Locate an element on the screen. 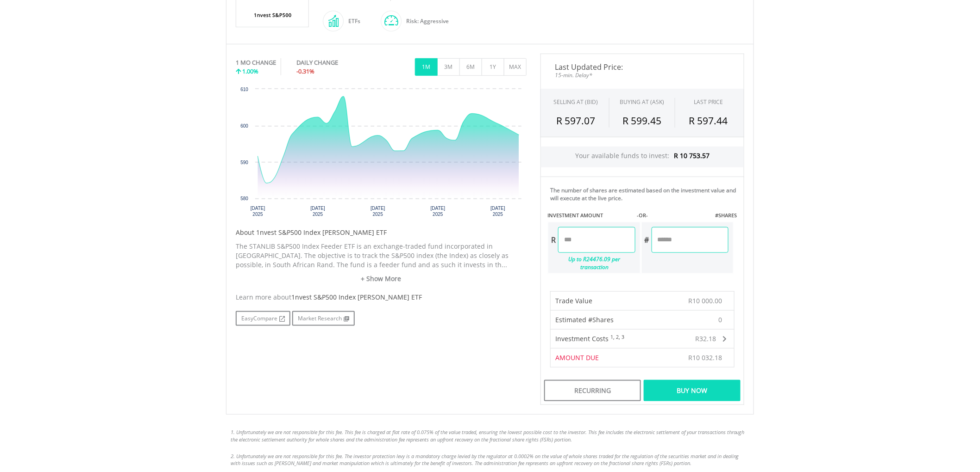  div: Up to R24476.09 per transaction is located at coordinates (592, 263).